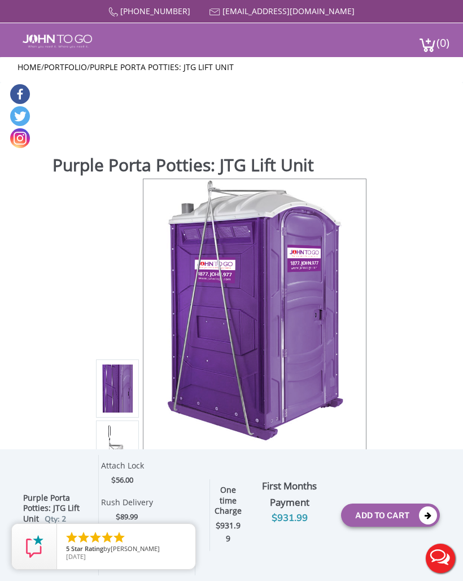 The width and height of the screenshot is (463, 581). What do you see at coordinates (123, 467) in the screenshot?
I see `div: Attach Lock` at bounding box center [123, 467].